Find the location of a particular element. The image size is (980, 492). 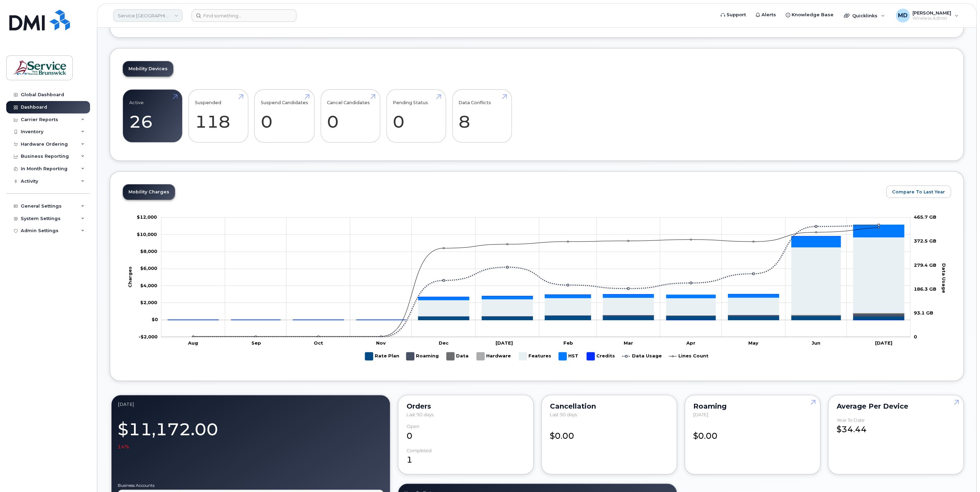

tspan: 372.5 GB is located at coordinates (925, 242).